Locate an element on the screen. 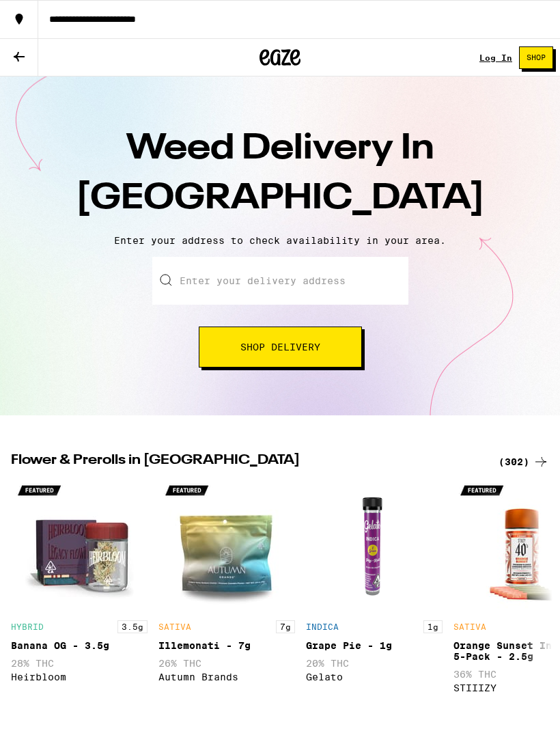 The image size is (560, 733). p: 1g is located at coordinates (433, 626).